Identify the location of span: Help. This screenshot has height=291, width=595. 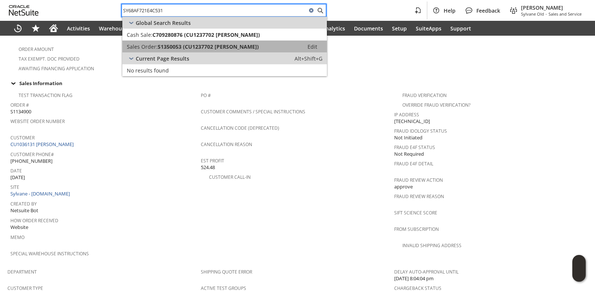
(449, 10).